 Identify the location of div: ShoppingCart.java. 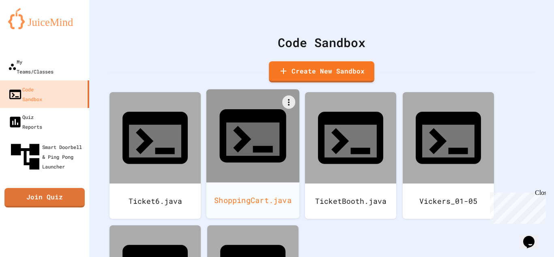
(253, 200).